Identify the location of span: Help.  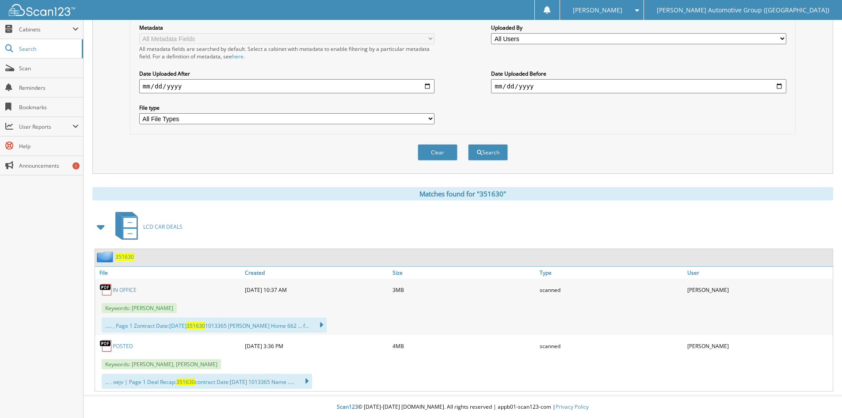
(49, 146).